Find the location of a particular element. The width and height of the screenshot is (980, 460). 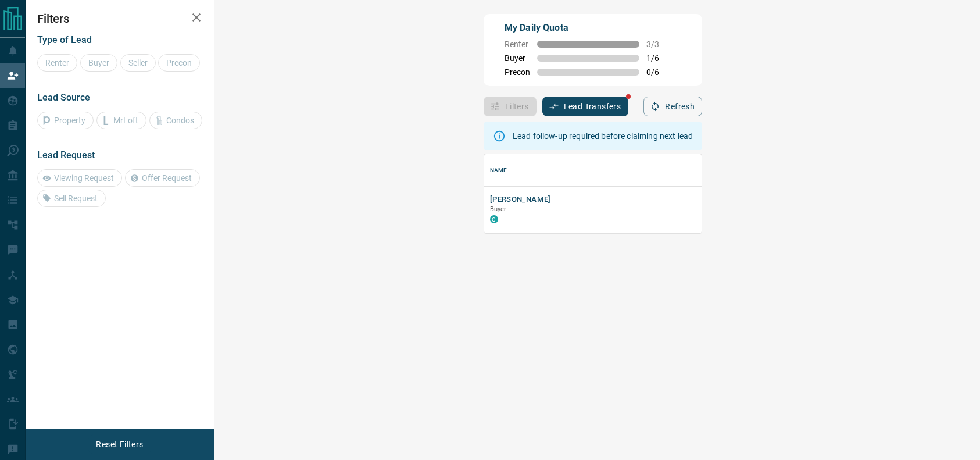

span: 0 / 6 is located at coordinates (658, 72).